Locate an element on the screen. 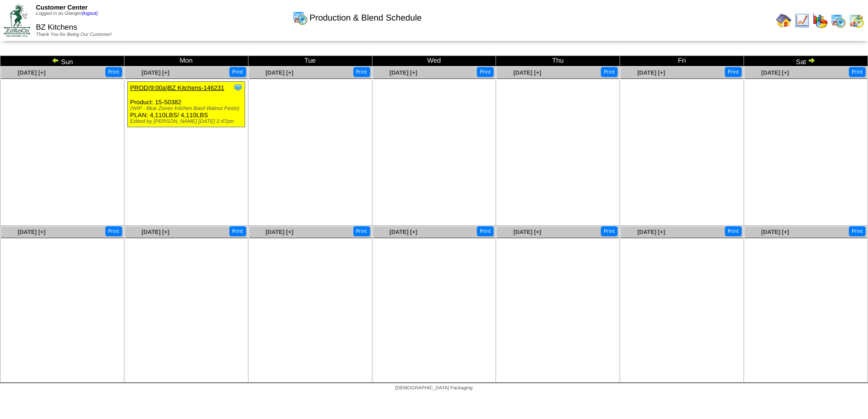 This screenshot has height=419, width=868. a: (logout) is located at coordinates (90, 14).